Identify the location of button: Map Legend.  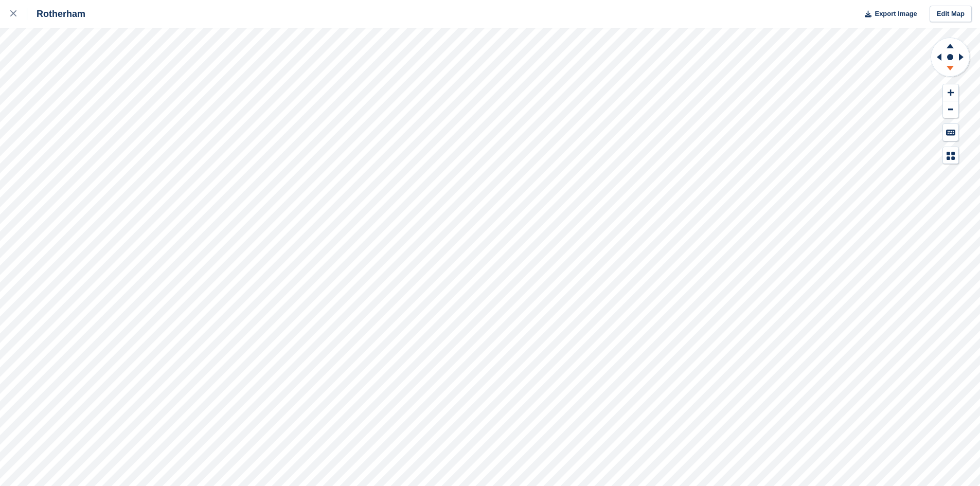
(951, 156).